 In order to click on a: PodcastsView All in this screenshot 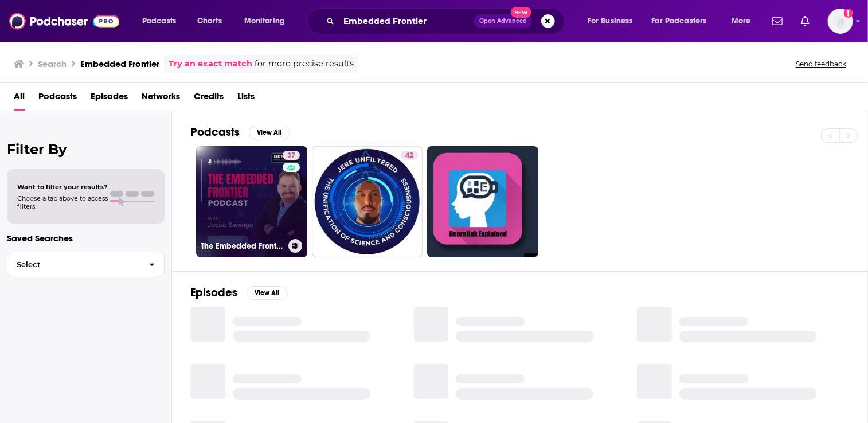, I will do `click(240, 132)`.